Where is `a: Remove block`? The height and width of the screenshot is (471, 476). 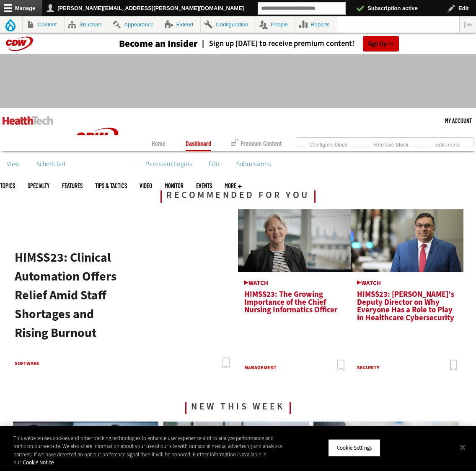
a: Remove block is located at coordinates (391, 144).